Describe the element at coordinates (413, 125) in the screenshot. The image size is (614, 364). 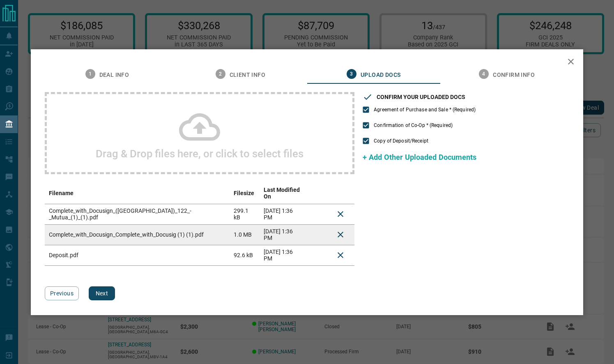
I see `span: Confirmation of Co-Op * (Required)` at that location.